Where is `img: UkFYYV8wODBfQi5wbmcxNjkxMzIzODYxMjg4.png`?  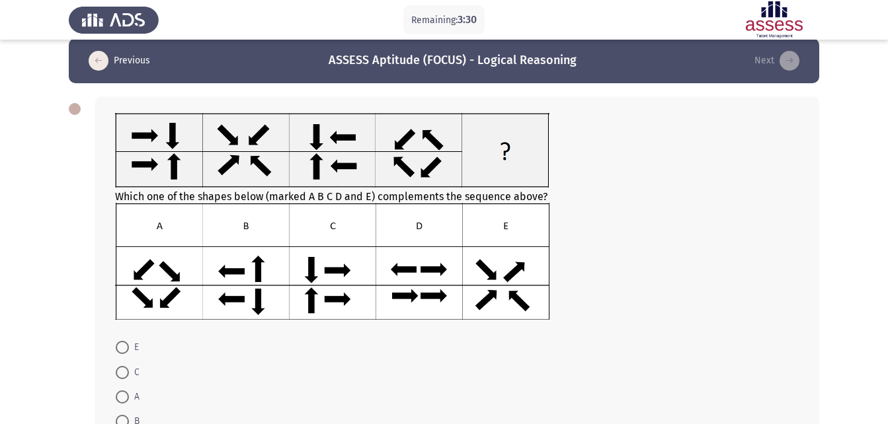 img: UkFYYV8wODBfQi5wbmcxNjkxMzIzODYxMjg4.png is located at coordinates (332, 261).